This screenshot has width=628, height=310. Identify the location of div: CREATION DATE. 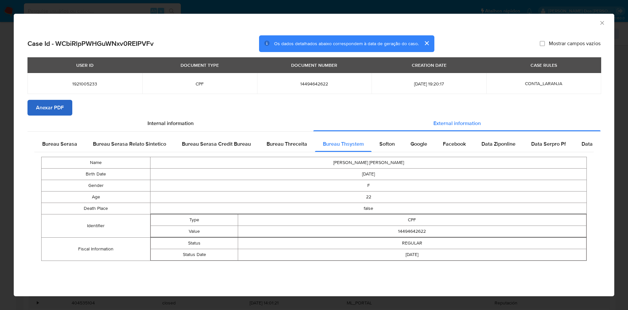
(429, 65).